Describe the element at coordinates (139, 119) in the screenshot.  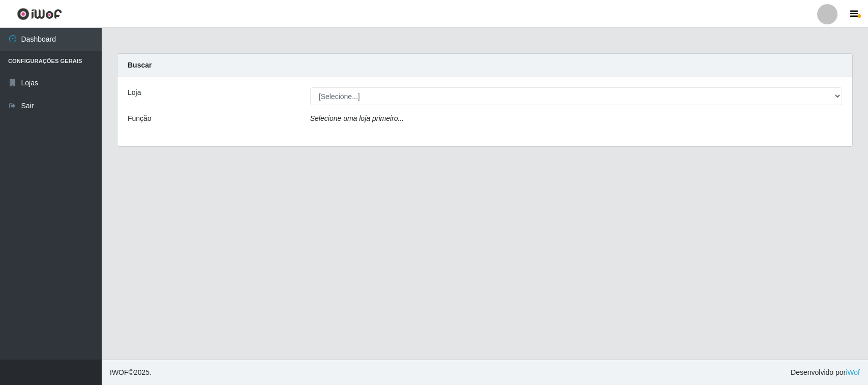
I see `label: Função` at that location.